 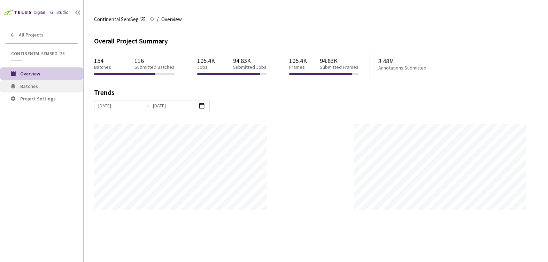 What do you see at coordinates (311, 95) in the screenshot?
I see `div: Trends` at bounding box center [311, 95].